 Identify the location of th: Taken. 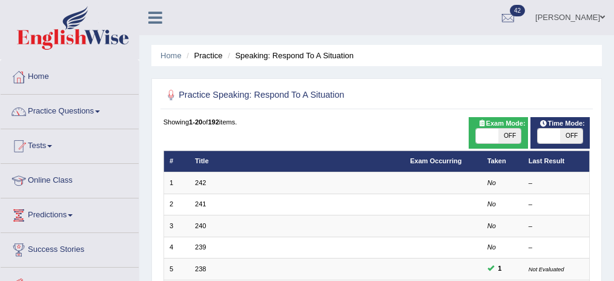
(502, 161).